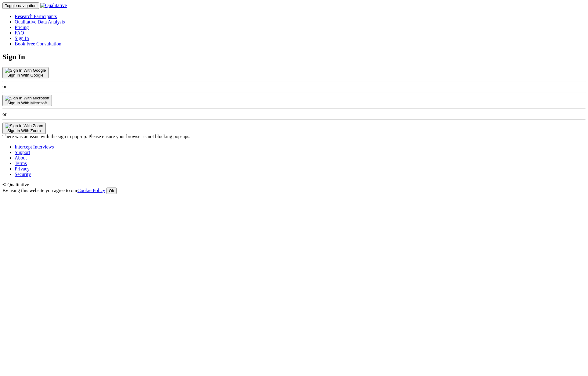  I want to click on img: Sign In With Google, so click(25, 70).